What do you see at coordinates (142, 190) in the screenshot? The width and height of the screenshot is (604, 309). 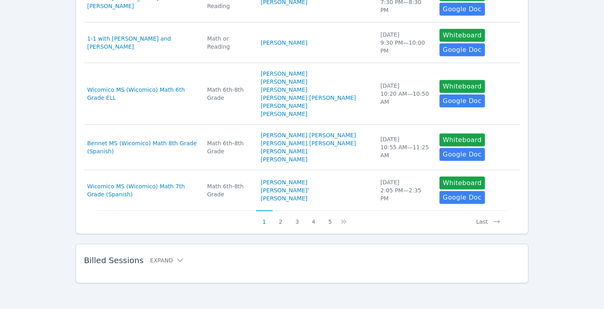 I see `a: Wicomico MS (Wicomico) Math 7th Grade (Spanish)` at bounding box center [142, 190].